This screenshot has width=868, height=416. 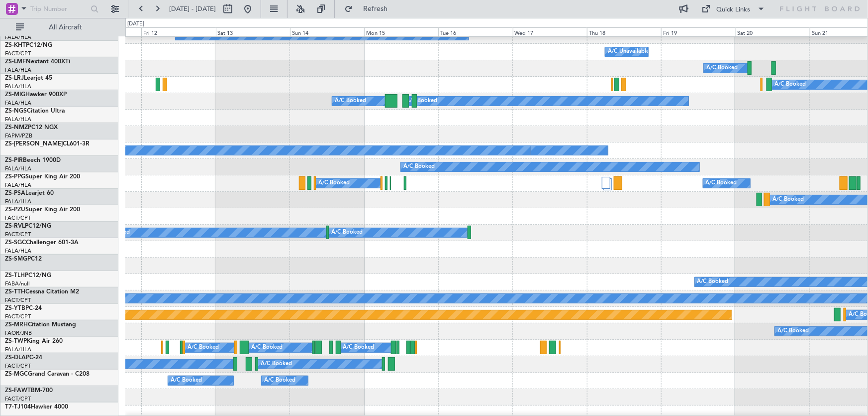 I want to click on span: ZS-LRJ, so click(x=15, y=79).